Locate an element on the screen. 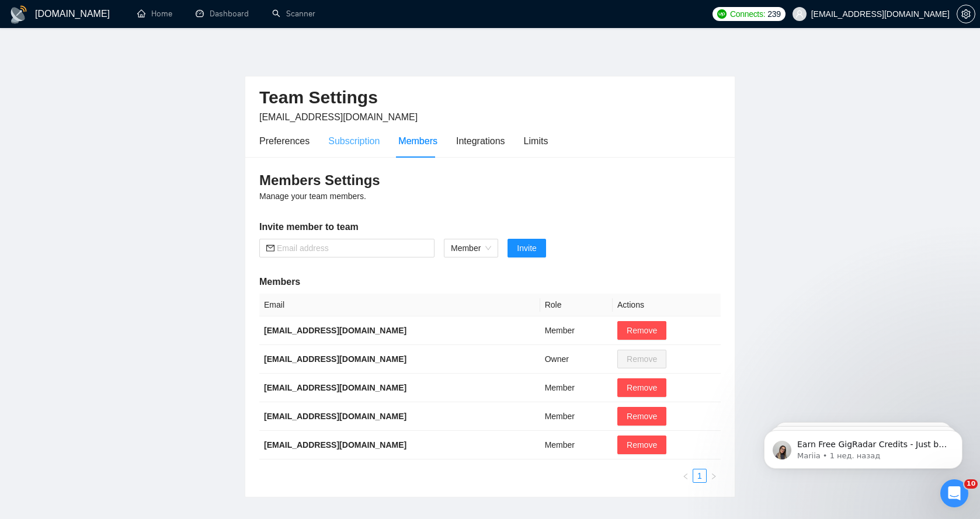 This screenshot has width=980, height=519. p: Message from Mariia, sent 1 нед. назад is located at coordinates (126, 50).